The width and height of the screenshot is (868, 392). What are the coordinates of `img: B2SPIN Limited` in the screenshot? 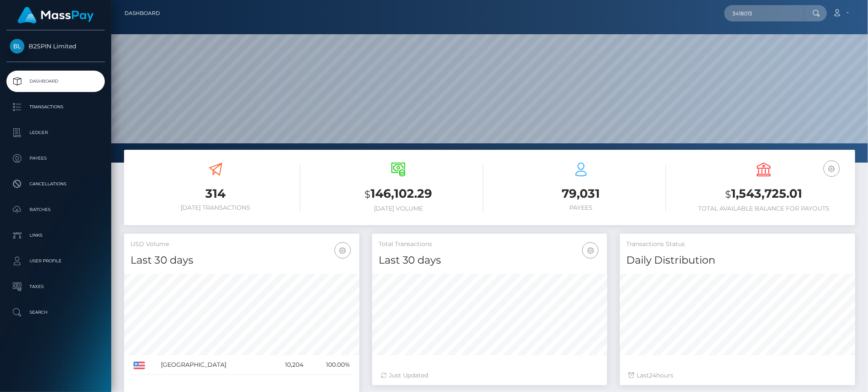 It's located at (17, 46).